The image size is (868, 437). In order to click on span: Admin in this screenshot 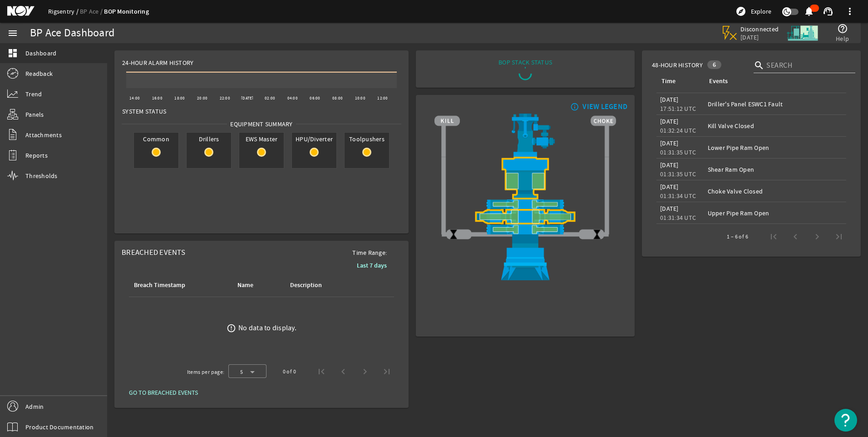, I will do `click(35, 407)`.